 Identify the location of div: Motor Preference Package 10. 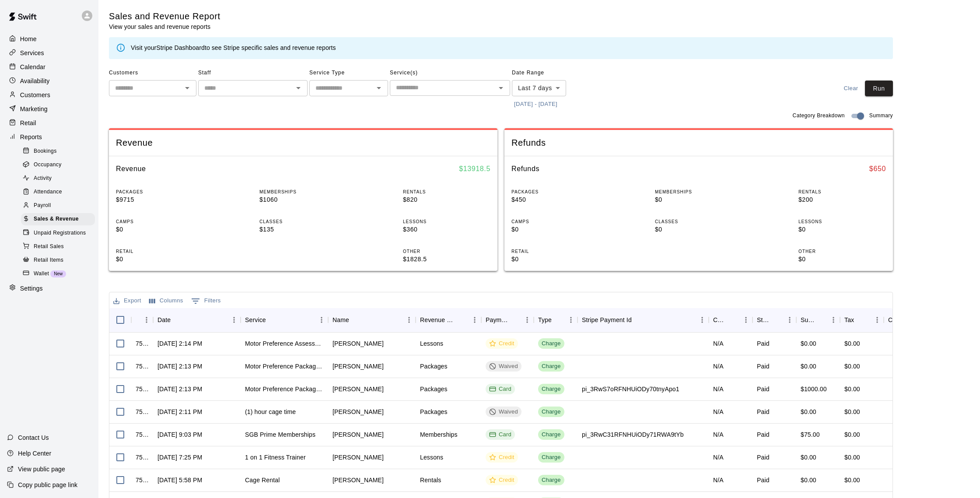
(284, 389).